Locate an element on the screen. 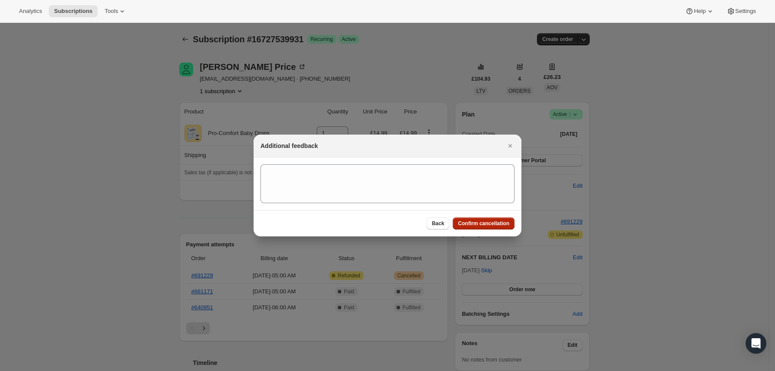 The width and height of the screenshot is (775, 371). span: Back is located at coordinates (438, 224).